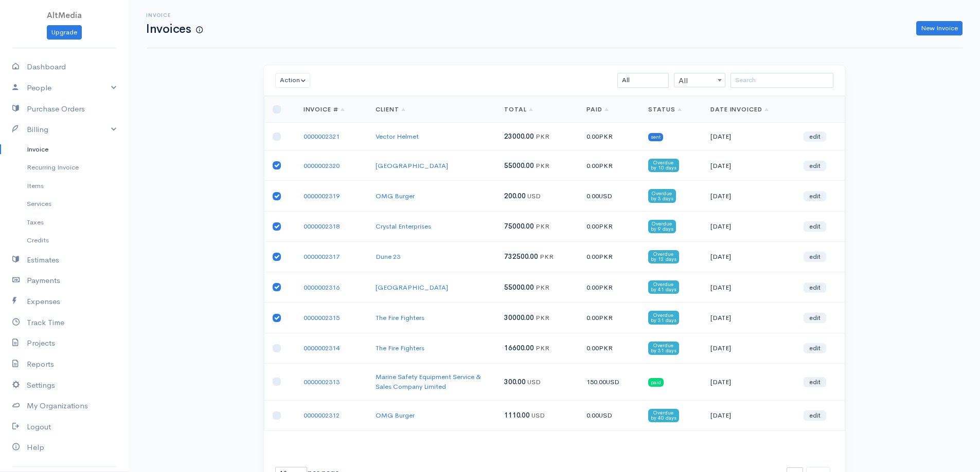 The width and height of the screenshot is (980, 472). What do you see at coordinates (664, 257) in the screenshot?
I see `span: Overdue by 12 days` at bounding box center [664, 257].